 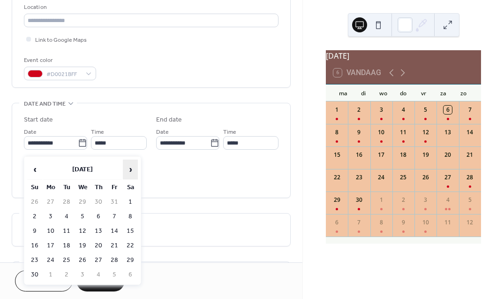 I want to click on span: Cancel, so click(x=44, y=281).